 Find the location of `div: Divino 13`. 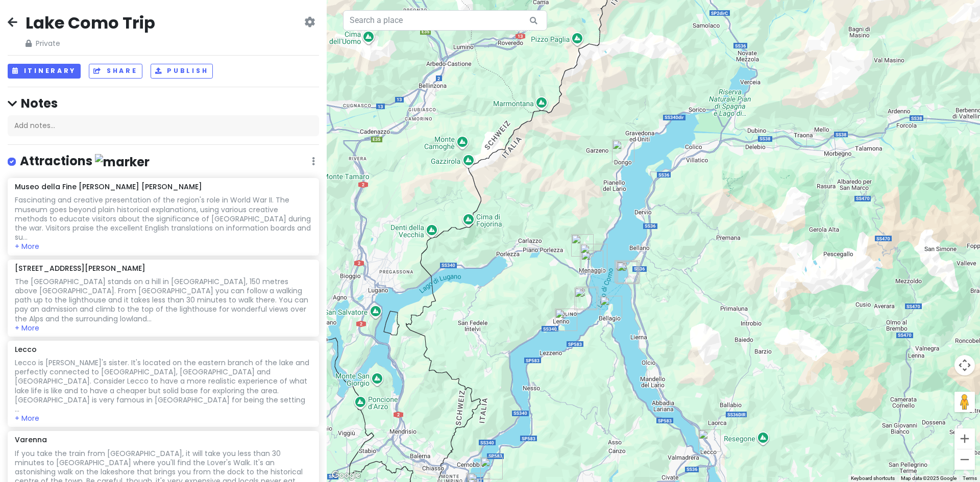

div: Divino 13 is located at coordinates (593, 262).